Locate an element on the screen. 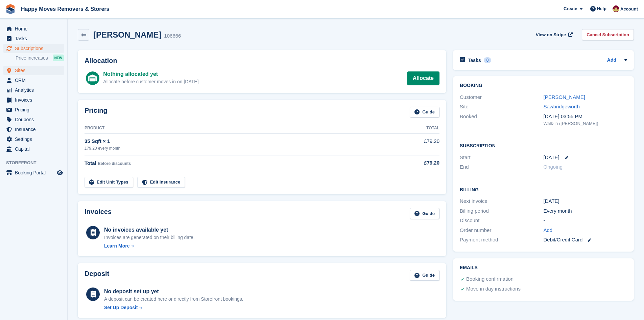 The width and height of the screenshot is (644, 320). a: Preview store is located at coordinates (60, 173).